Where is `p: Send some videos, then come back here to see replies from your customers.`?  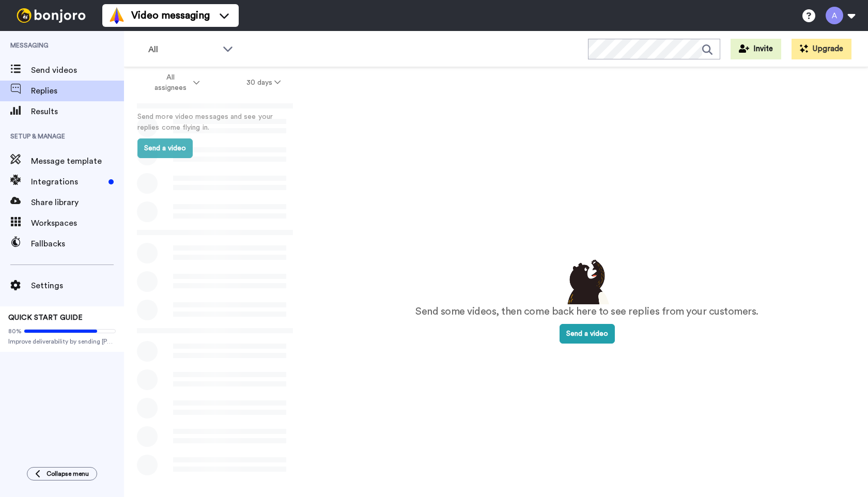
p: Send some videos, then come back here to see replies from your customers. is located at coordinates (587, 311).